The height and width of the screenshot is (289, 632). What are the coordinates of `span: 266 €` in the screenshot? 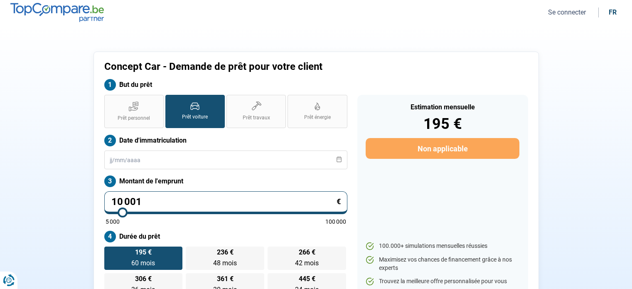 It's located at (307, 252).